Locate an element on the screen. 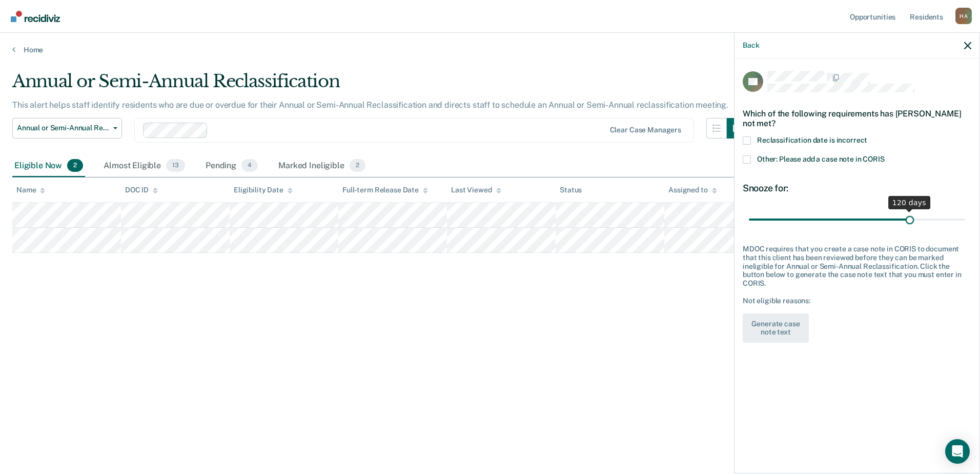 This screenshot has height=474, width=980. p: This alert helps staff identify residents who are due or overdue for their Annual or Semi-Annual ... is located at coordinates (370, 104).